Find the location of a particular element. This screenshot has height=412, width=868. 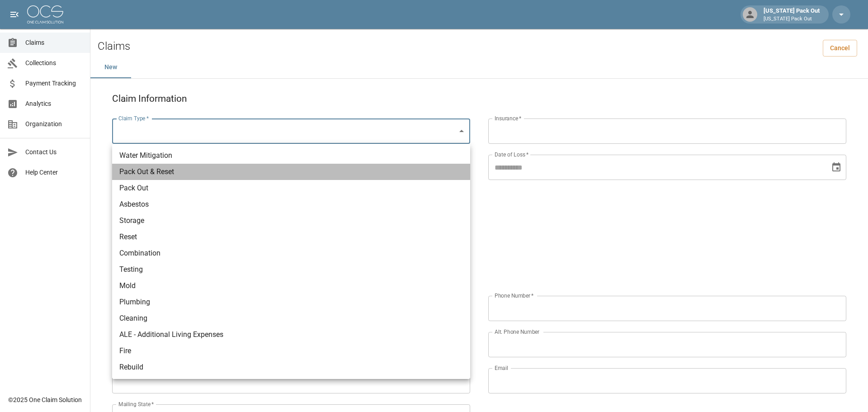

li: Water Mitigation is located at coordinates (291, 156).